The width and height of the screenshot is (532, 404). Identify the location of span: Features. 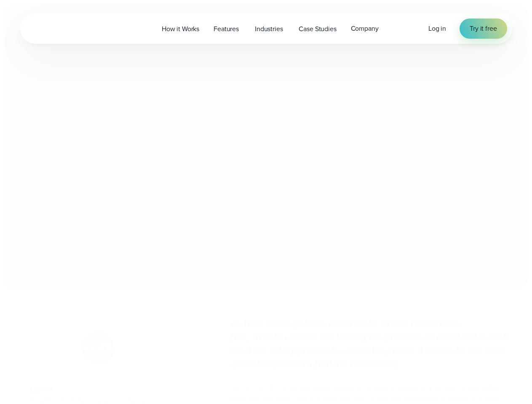
(226, 29).